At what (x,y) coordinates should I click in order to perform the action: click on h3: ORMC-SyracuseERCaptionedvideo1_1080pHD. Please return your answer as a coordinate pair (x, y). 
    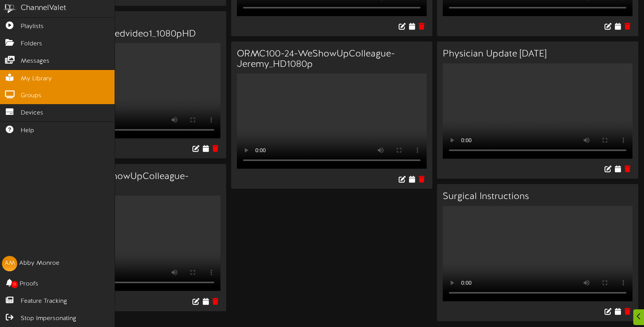
    Looking at the image, I should click on (125, 29).